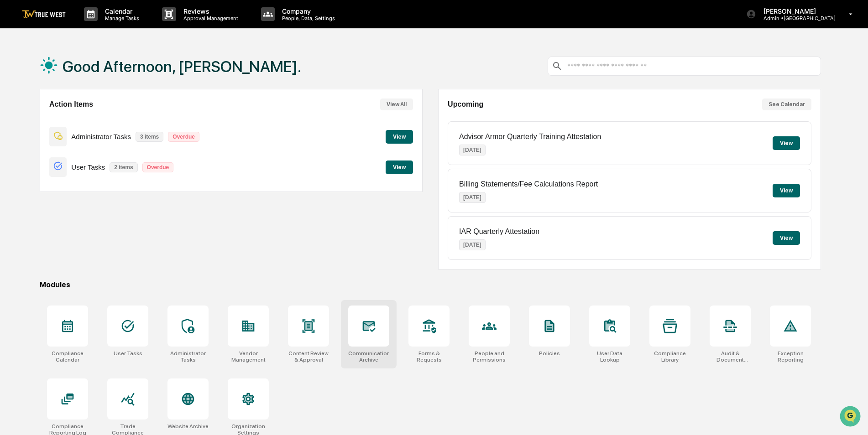 The height and width of the screenshot is (435, 868). I want to click on a: 🔎Data Lookup, so click(33, 136).